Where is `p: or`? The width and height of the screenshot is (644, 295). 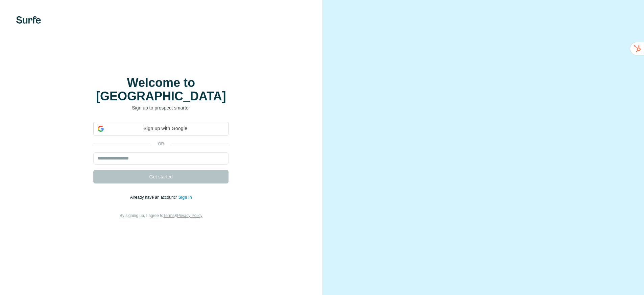
p: or is located at coordinates (161, 144).